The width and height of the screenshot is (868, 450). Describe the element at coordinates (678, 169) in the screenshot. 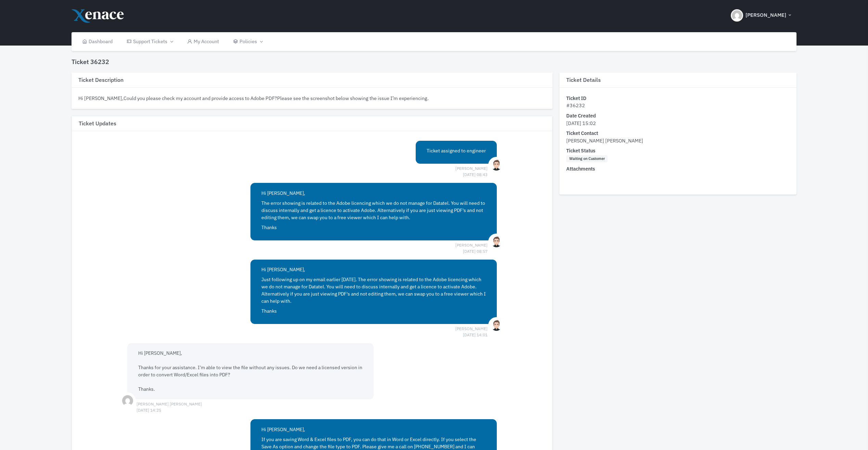

I see `dt: Attachments` at that location.